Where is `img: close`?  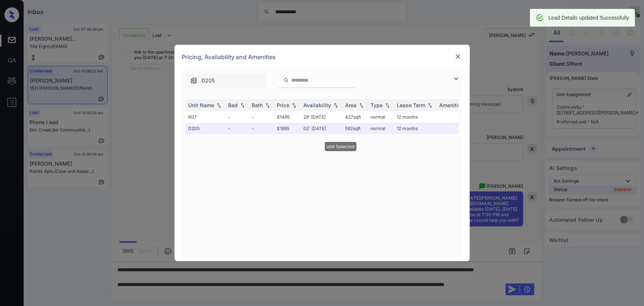
img: close is located at coordinates (458, 56).